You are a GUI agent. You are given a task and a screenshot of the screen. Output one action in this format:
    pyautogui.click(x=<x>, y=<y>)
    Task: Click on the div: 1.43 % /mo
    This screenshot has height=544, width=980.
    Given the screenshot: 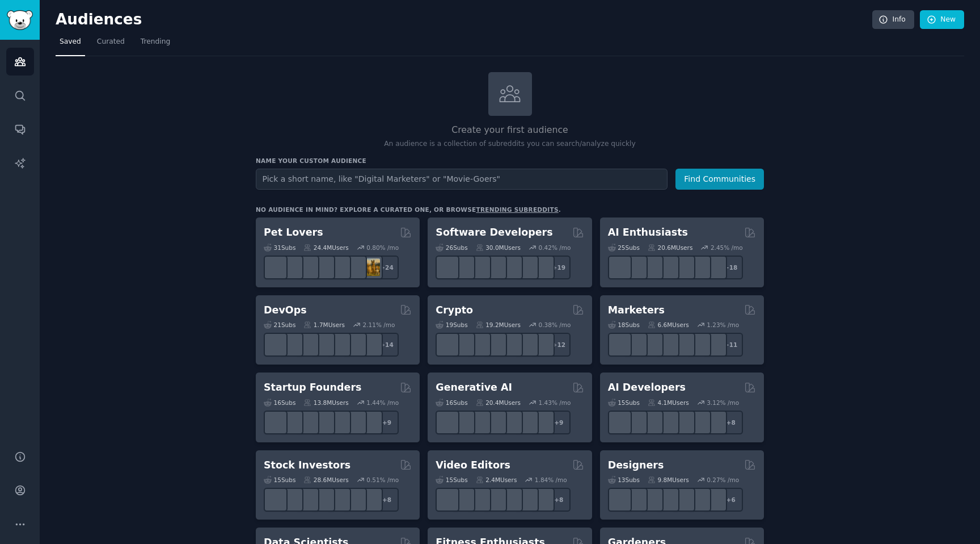 What is the action you would take?
    pyautogui.click(x=555, y=402)
    